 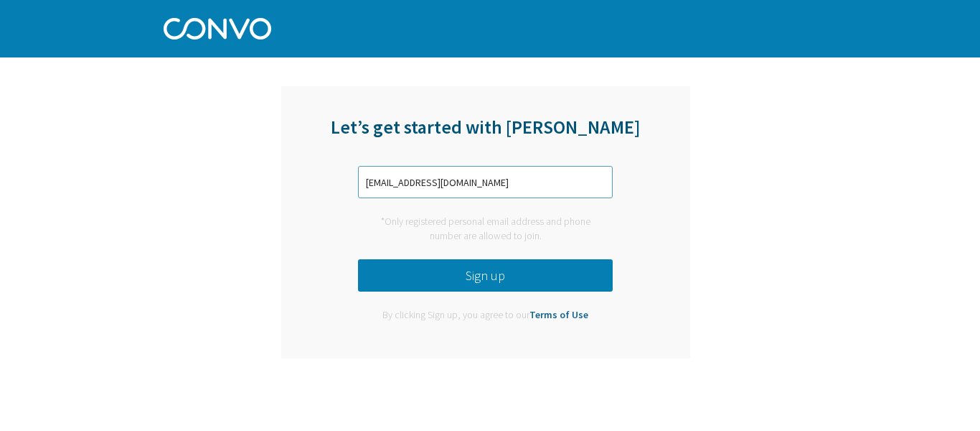 What do you see at coordinates (218, 27) in the screenshot?
I see `img: Convo Logo` at bounding box center [218, 27].